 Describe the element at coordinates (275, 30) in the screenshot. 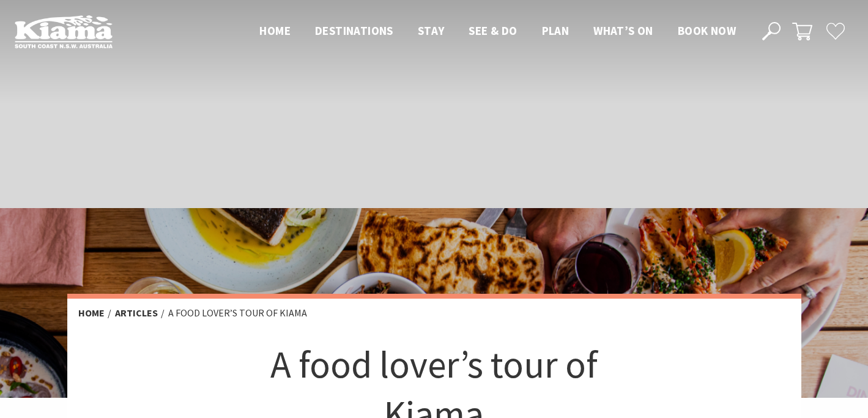

I see `span: Home` at that location.